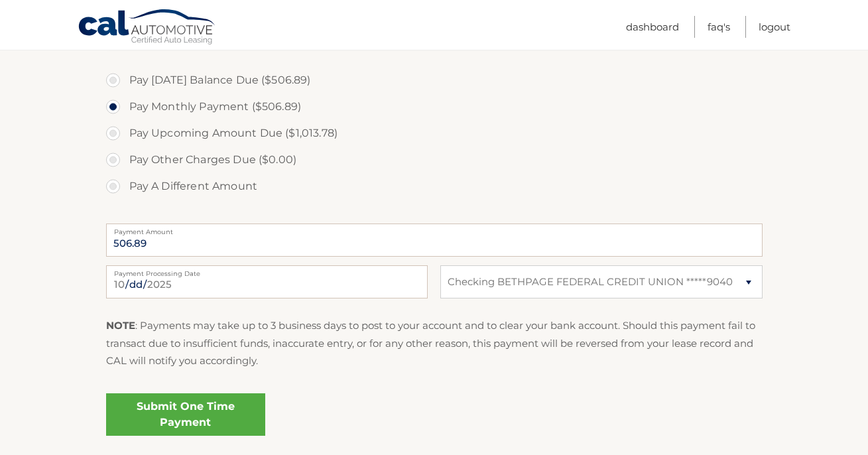 This screenshot has height=455, width=868. I want to click on label: Pay Upcoming Amount Due ($1,013.78), so click(434, 133).